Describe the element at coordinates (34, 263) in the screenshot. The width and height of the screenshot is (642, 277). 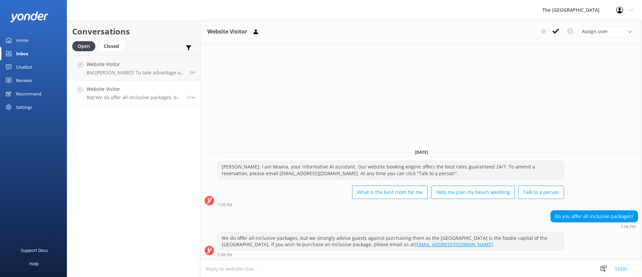
I see `div: Help` at that location.